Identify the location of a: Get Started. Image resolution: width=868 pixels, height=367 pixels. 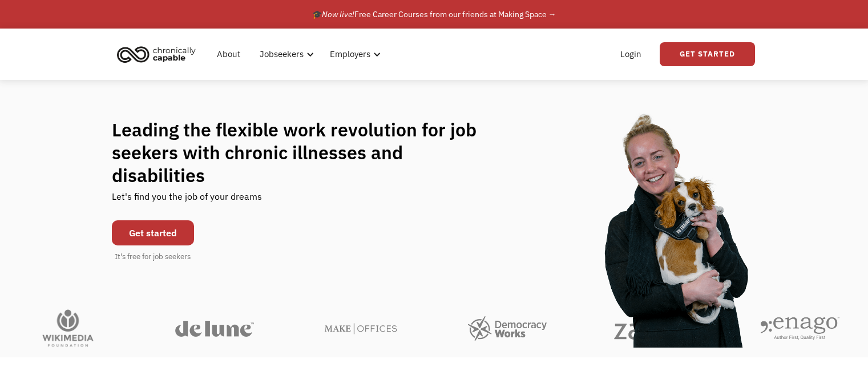
(707, 54).